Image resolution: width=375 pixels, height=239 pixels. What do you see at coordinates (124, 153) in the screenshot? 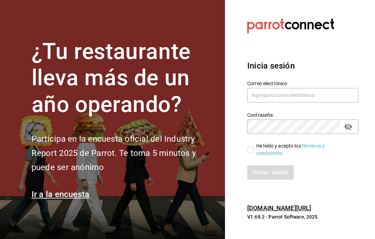
I see `h2: Participa en la encuesta oficial del Industry Report 2025 de Parrot. Te toma 5 minutos y puede se...` at bounding box center [124, 153].